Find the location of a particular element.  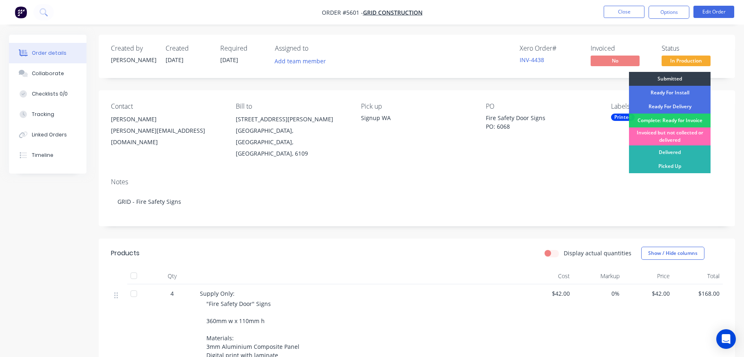

div: Linked Orders is located at coordinates (49, 135).